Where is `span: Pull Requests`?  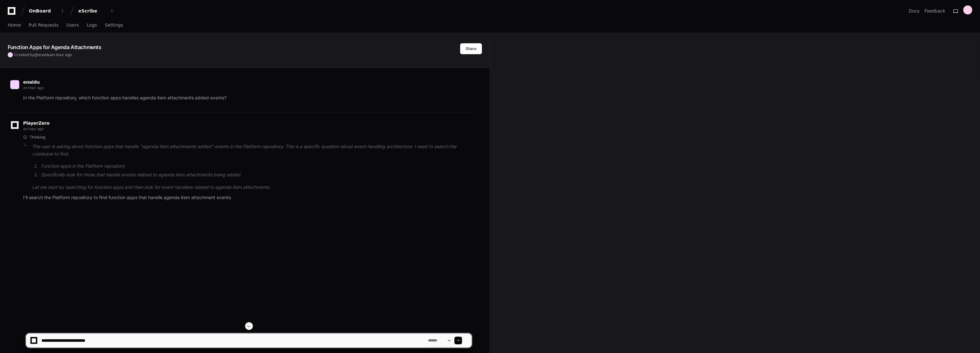 span: Pull Requests is located at coordinates (44, 25).